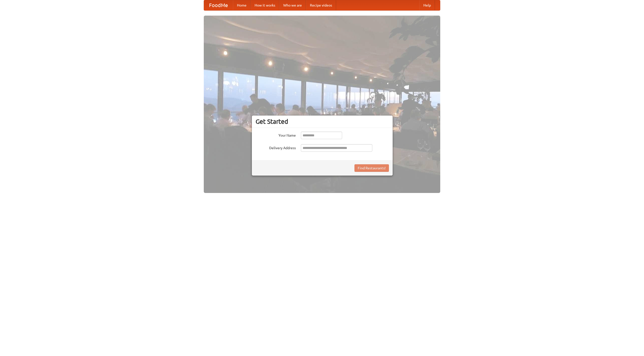  What do you see at coordinates (293, 5) in the screenshot?
I see `a: Who we are` at bounding box center [293, 5].